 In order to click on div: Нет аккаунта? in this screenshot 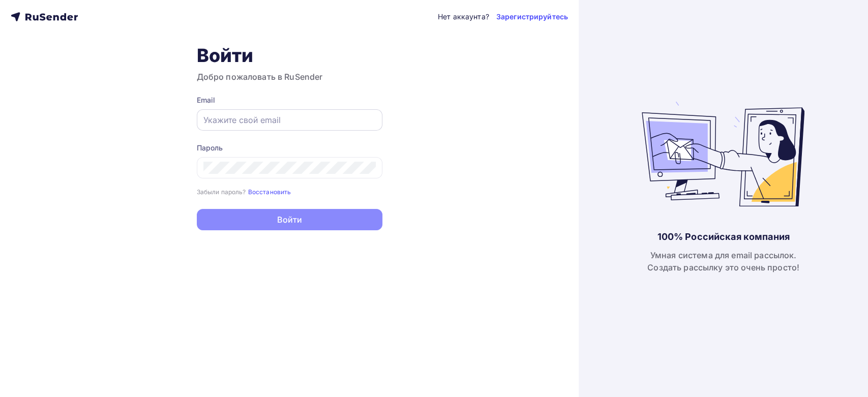, I will do `click(463, 17)`.